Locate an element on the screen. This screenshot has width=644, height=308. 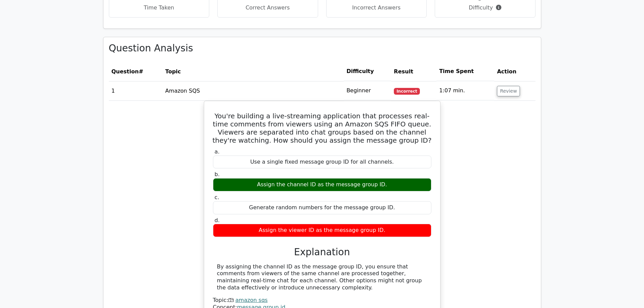
span: d. is located at coordinates (217, 221).